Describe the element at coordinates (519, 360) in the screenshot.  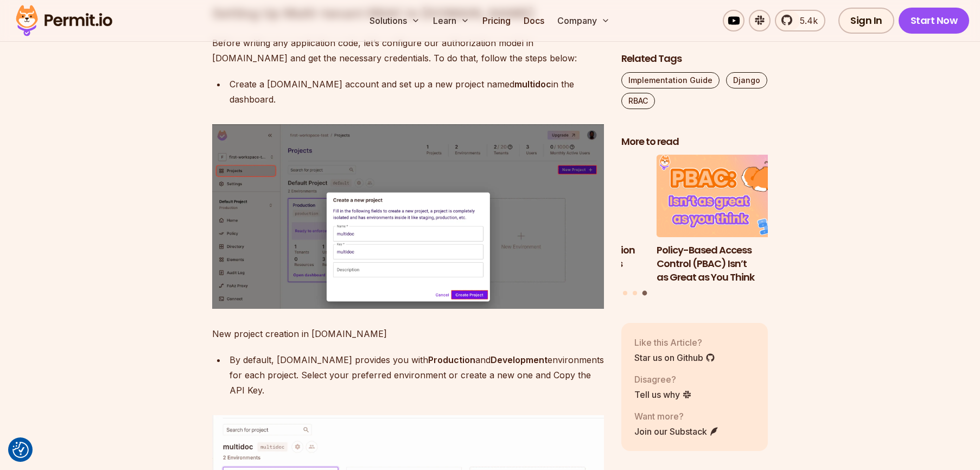
I see `strong: Development` at that location.